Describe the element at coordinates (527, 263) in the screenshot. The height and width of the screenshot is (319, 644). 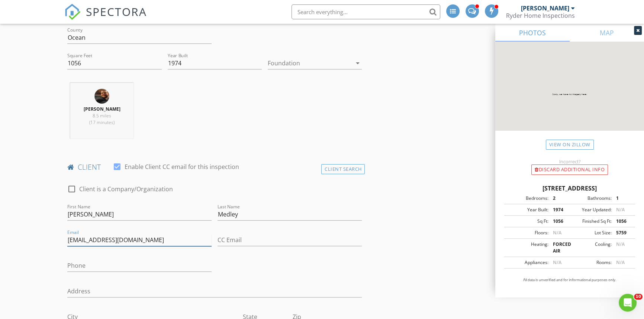
I see `div: Appliances:` at that location.